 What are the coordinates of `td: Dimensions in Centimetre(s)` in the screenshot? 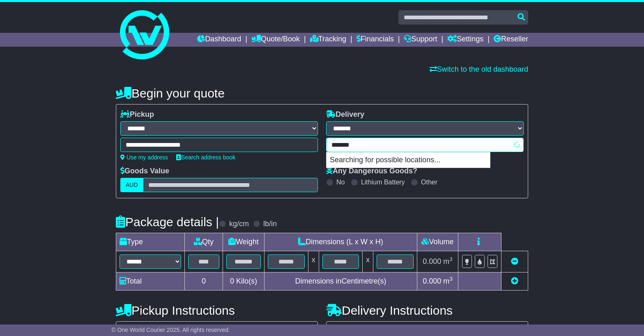 It's located at (340, 282).